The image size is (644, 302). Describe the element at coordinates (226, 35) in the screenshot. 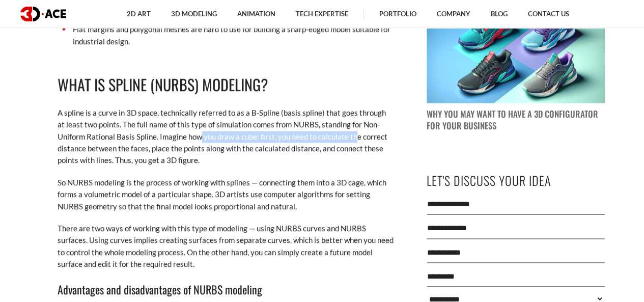

I see `li: Flat margins and polygonal meshes are hard to use for building a sharp-edged model suitable for i...` at that location.